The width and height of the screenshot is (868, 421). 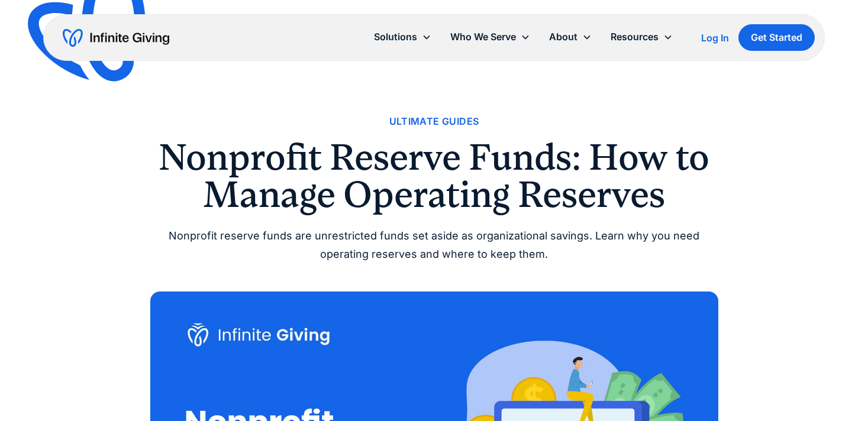 What do you see at coordinates (434, 245) in the screenshot?
I see `div: Nonprofit reserve funds are unrestricted funds set aside as organizational savings. Learn why you...` at bounding box center [434, 245].